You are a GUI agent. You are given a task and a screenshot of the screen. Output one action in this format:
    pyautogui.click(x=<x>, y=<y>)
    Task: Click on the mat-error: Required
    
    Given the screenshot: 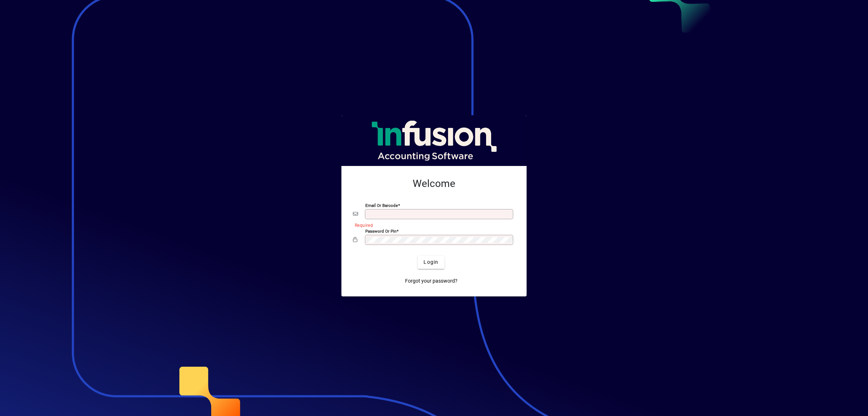 What is the action you would take?
    pyautogui.click(x=432, y=225)
    